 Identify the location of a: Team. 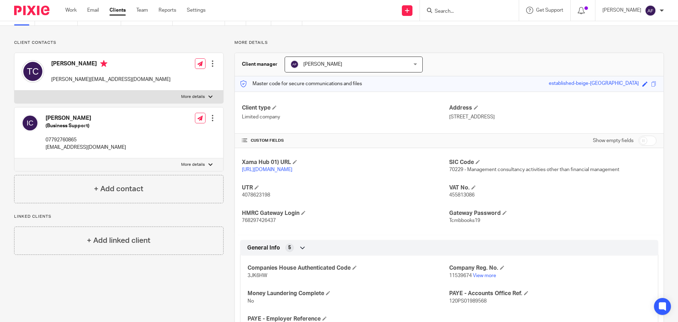
(142, 10).